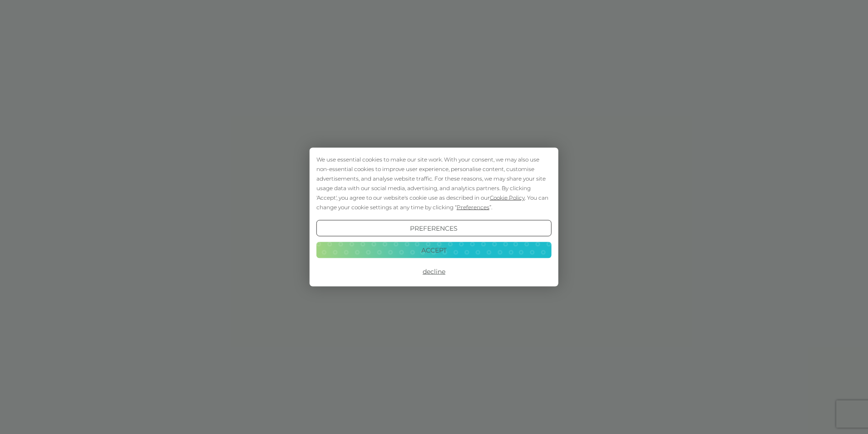 This screenshot has height=434, width=868. I want to click on span: Preferences, so click(473, 207).